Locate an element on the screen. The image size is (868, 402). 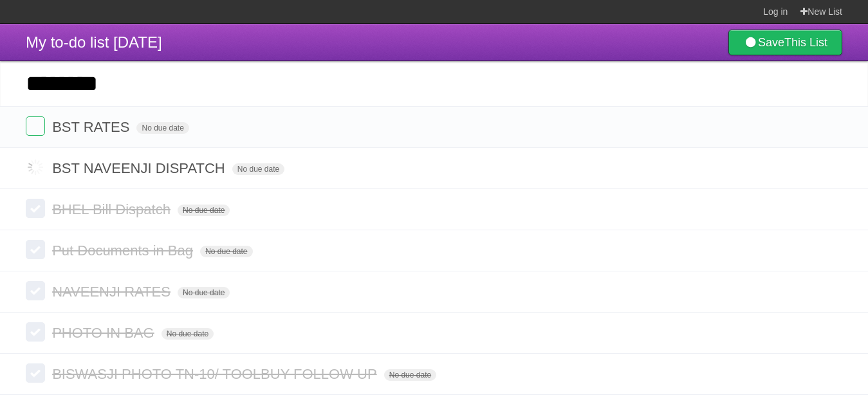
span: BISWASJI PHOTO TN-10/ TOOLBUY FOLLOW UP is located at coordinates (216, 374).